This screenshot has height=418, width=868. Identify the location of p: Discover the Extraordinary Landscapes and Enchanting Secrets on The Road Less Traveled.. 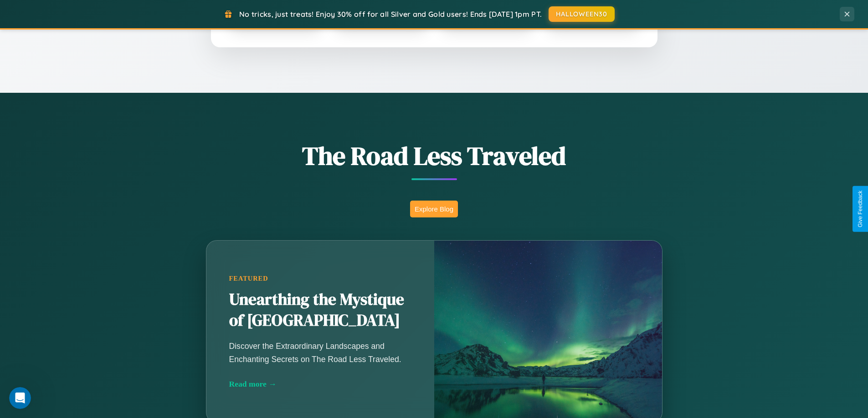
(320, 353).